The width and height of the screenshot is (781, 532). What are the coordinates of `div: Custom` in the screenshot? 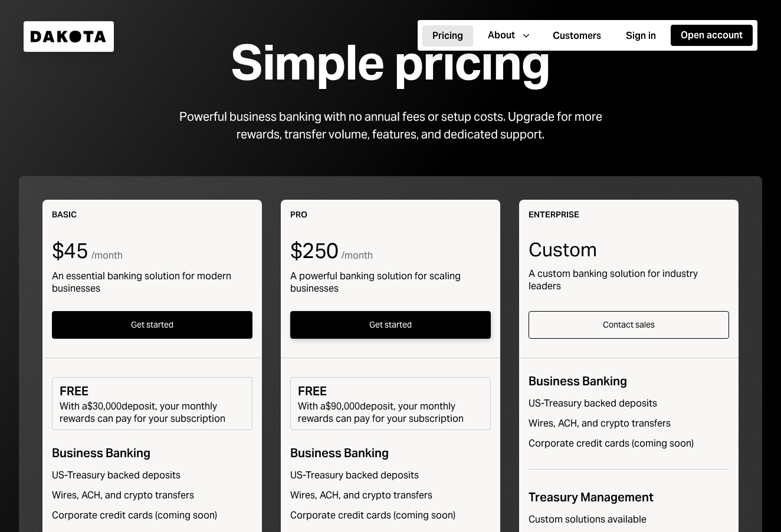 It's located at (629, 249).